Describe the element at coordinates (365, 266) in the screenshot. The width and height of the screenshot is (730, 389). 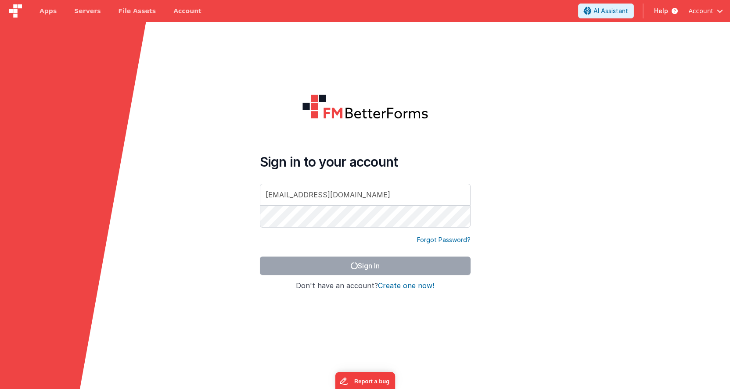
I see `button: Sign In` at that location.